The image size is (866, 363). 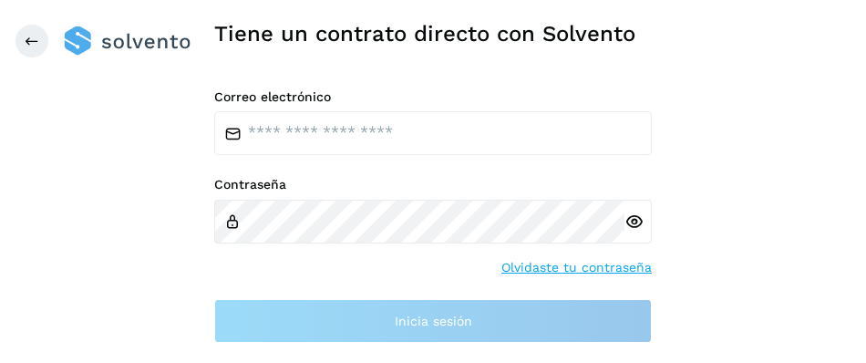 What do you see at coordinates (433, 321) in the screenshot?
I see `button: Inicia sesión` at bounding box center [433, 321].